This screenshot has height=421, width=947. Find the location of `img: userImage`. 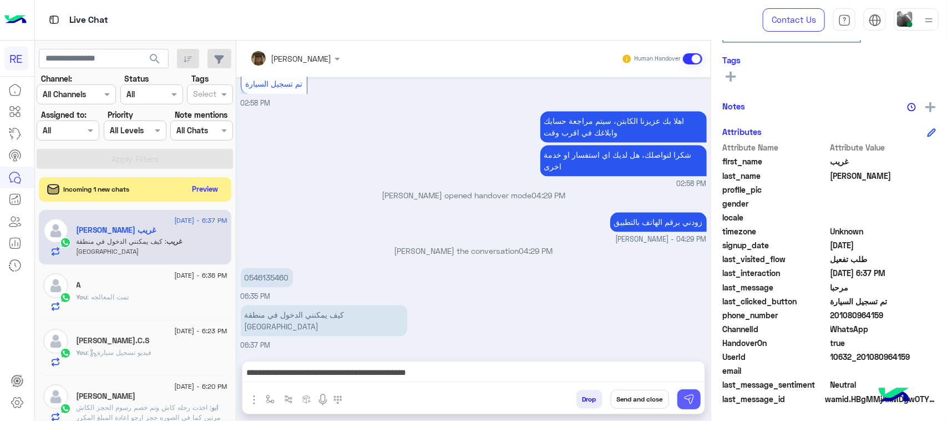

img: userImage is located at coordinates (905, 19).